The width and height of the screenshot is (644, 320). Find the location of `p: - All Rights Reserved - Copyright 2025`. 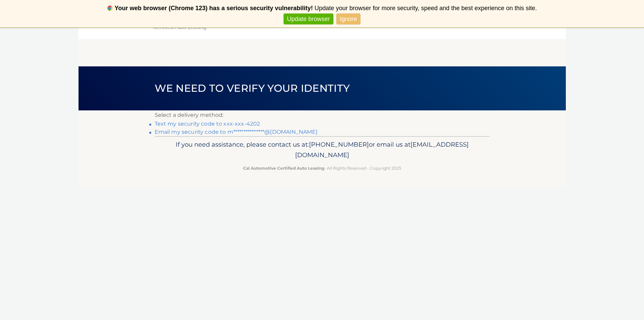

p: - All Rights Reserved - Copyright 2025 is located at coordinates (322, 168).